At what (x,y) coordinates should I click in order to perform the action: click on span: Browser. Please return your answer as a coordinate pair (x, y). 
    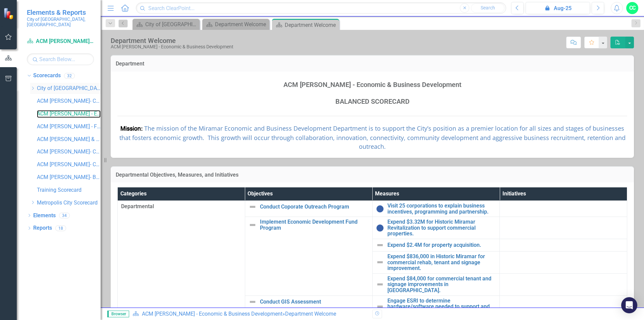
    Looking at the image, I should click on (118, 314).